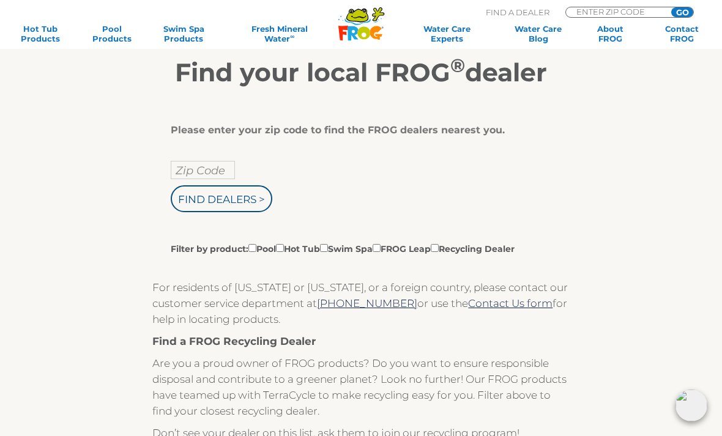  I want to click on input: Zip Code Form, so click(616, 12).